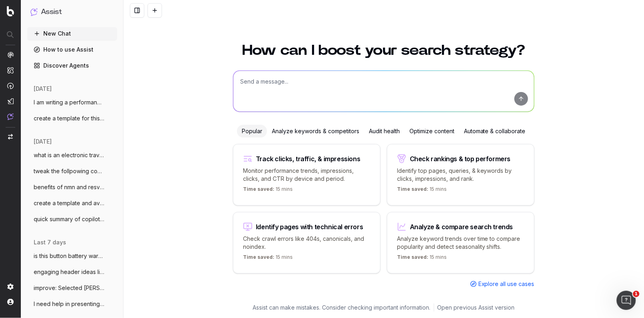 The width and height of the screenshot is (644, 318). I want to click on img: Intelligence, so click(10, 70).